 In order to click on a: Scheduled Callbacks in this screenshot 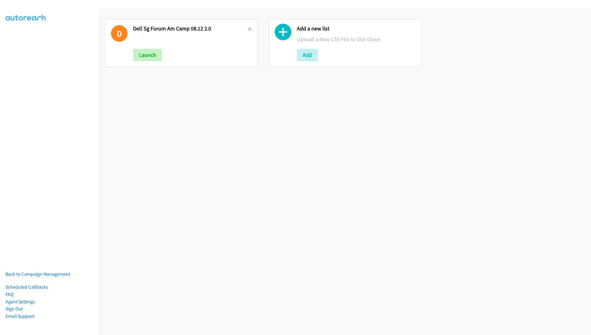, I will do `click(27, 287)`.